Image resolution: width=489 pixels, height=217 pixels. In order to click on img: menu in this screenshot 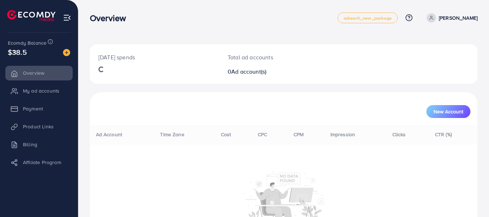, I will do `click(67, 18)`.